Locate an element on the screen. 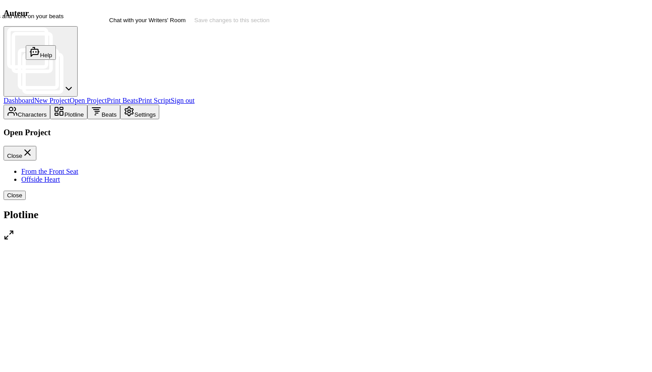 The image size is (652, 372). a: Print Script is located at coordinates (154, 100).